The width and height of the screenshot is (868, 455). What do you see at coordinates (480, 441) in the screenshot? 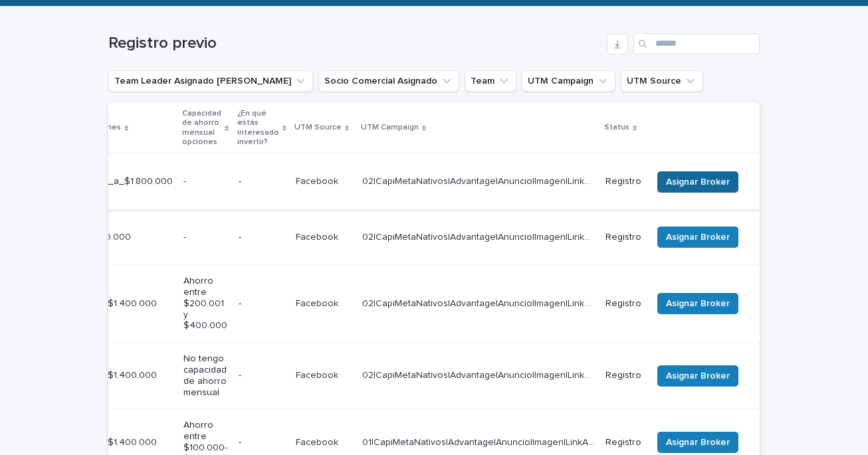
I see `p: 01|CapiMetaNativos|Advantage|Anuncio|Imagen|LinkAd|AON|Julio|2025|Capitalizarme|SinPie` at bounding box center [480, 441].